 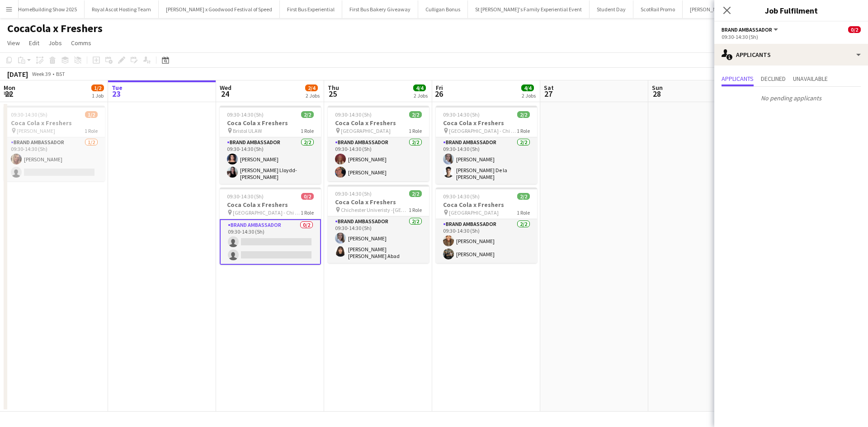 I want to click on span: Week 39, so click(x=41, y=74).